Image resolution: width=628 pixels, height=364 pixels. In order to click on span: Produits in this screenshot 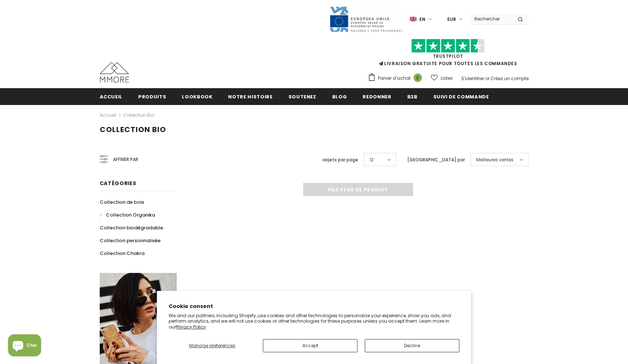, I will do `click(152, 97)`.